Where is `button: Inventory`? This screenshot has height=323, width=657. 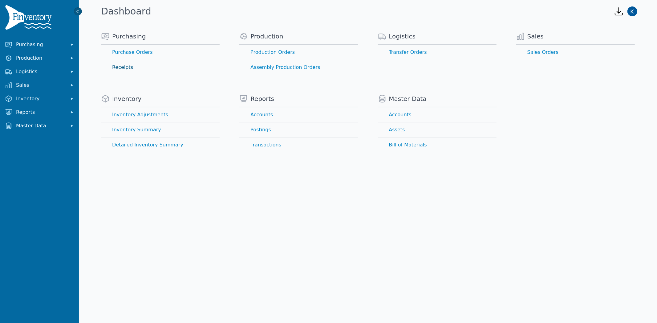 button: Inventory is located at coordinates (39, 99).